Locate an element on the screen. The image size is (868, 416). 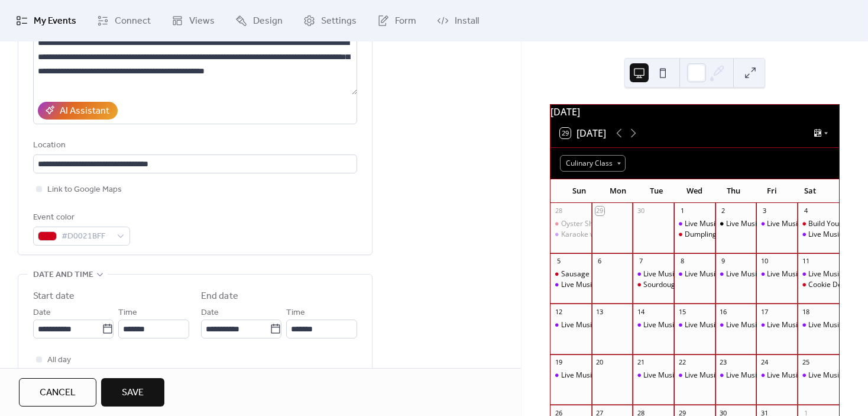
a: Cancel is located at coordinates (58, 392).